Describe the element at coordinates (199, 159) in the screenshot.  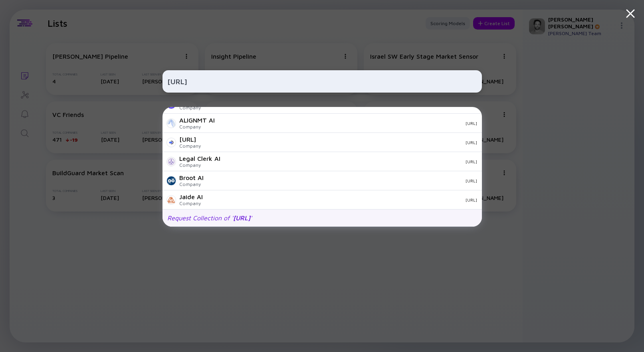
I see `div: Legal Clerk AI` at that location.